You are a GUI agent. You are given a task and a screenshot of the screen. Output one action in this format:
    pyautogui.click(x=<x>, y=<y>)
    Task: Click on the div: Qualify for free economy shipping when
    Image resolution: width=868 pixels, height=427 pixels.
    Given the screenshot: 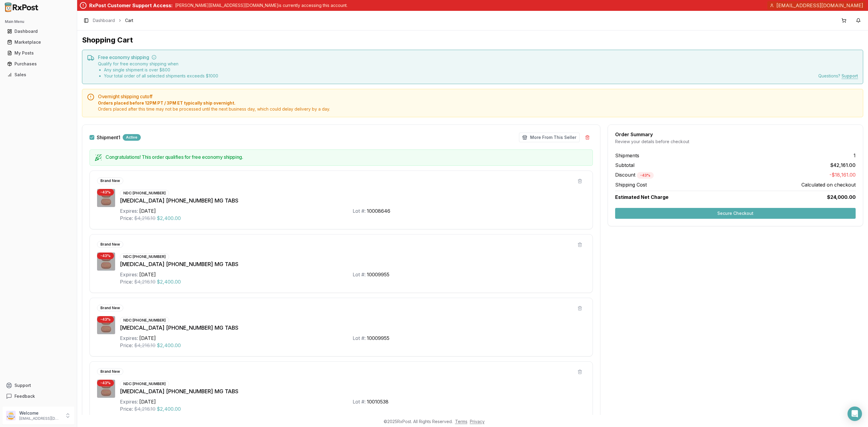 What is the action you would take?
    pyautogui.click(x=158, y=70)
    